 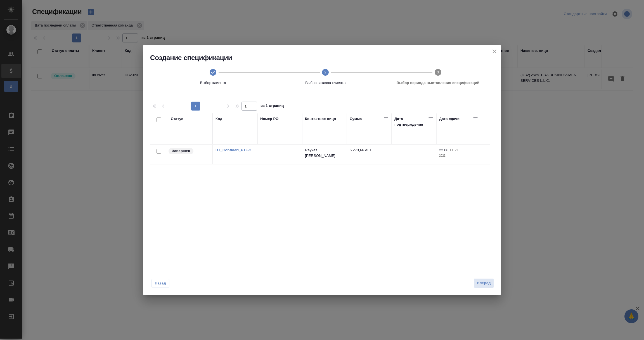 I want to click on button: Назад, so click(x=160, y=283).